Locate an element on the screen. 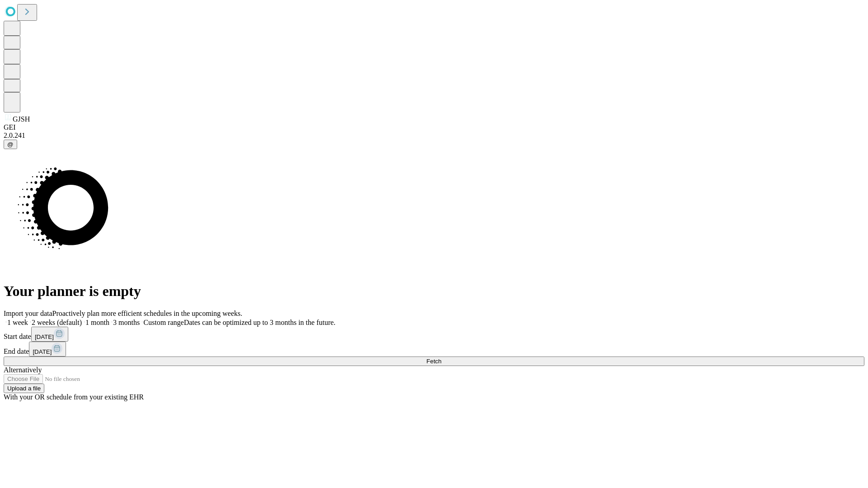 This screenshot has height=488, width=868. div: Start date is located at coordinates (434, 334).